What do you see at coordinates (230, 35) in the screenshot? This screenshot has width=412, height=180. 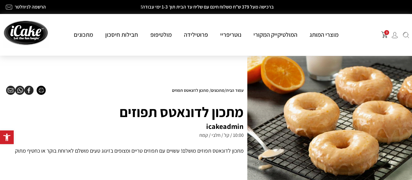 I see `a: נוטריפריי` at bounding box center [230, 35].